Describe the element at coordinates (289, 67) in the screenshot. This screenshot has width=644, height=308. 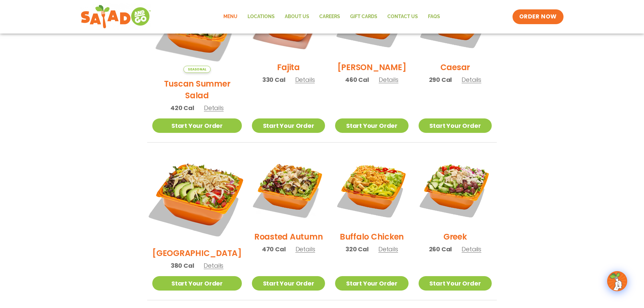
I see `h2: Fajita` at that location.